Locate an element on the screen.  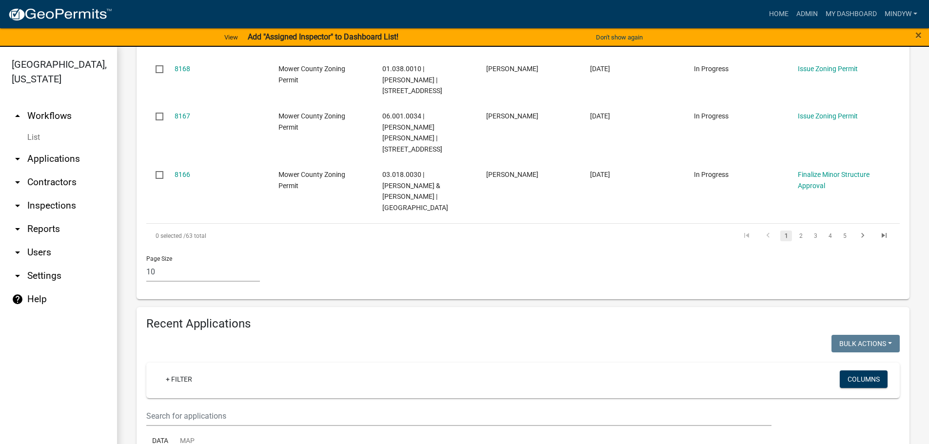
span: 08/06/2025 is located at coordinates (600, 69).